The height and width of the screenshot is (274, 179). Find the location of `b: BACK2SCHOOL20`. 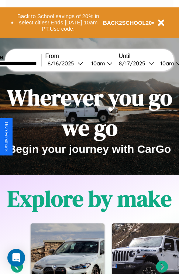

b: BACK2SCHOOL20 is located at coordinates (127, 22).